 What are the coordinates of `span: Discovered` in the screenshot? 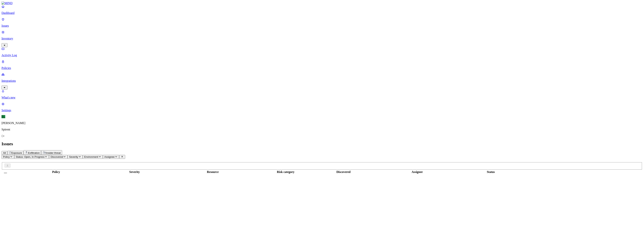 It's located at (57, 157).